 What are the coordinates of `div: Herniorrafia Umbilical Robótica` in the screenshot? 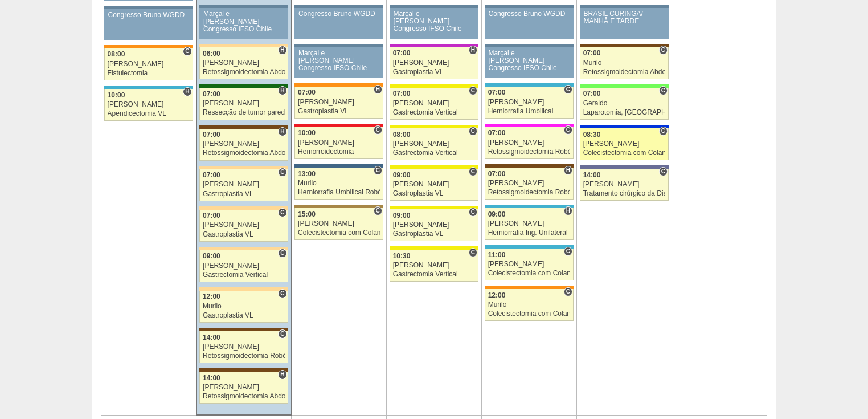 It's located at (339, 192).